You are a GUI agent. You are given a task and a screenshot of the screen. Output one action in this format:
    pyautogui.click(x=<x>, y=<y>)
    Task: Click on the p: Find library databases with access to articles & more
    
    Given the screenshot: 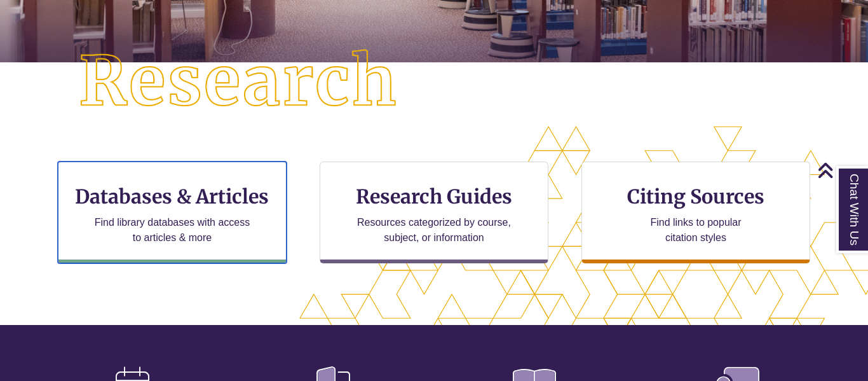 What is the action you would take?
    pyautogui.click(x=172, y=230)
    